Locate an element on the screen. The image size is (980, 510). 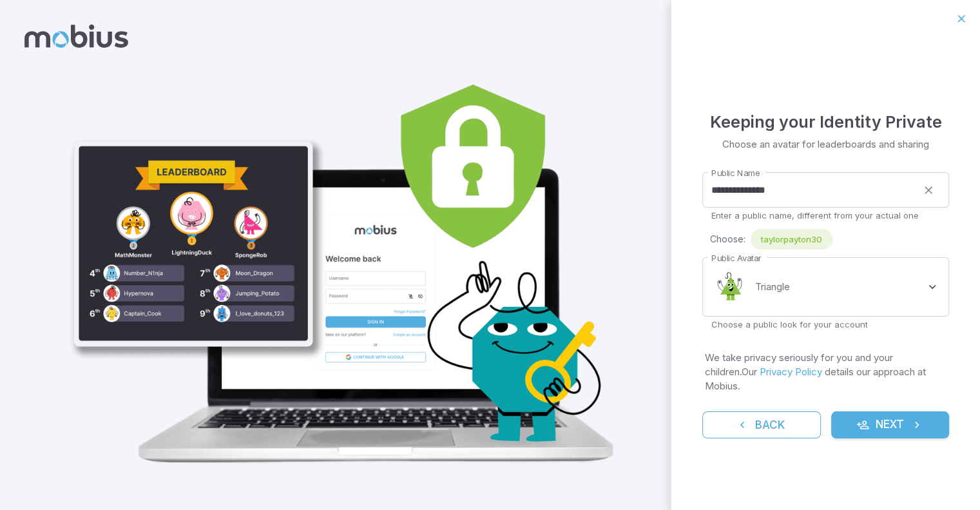
button: Back is located at coordinates (761, 425).